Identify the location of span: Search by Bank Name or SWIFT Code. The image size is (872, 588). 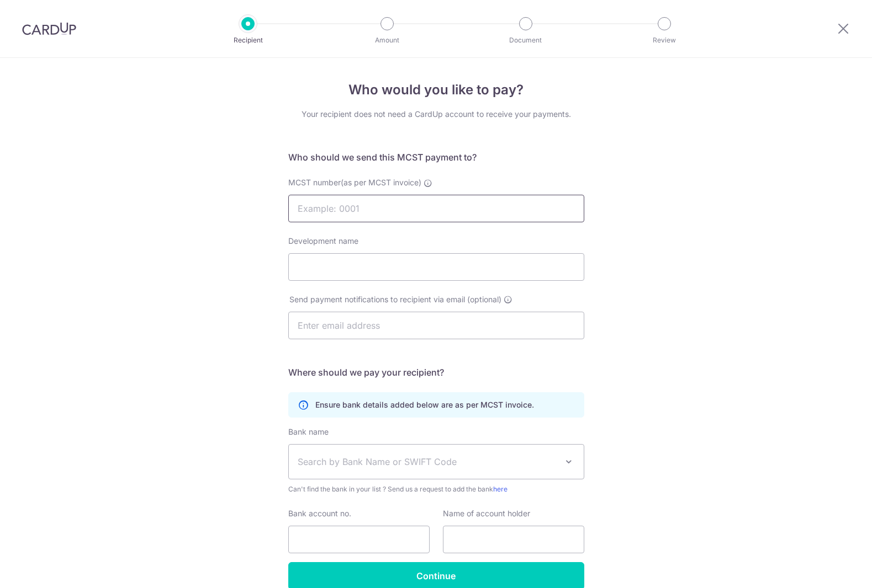
(427, 461).